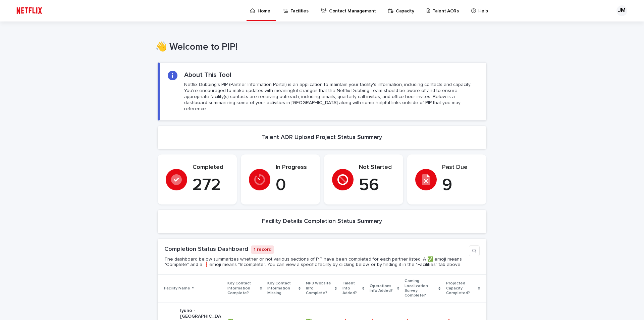 The image size is (644, 320). I want to click on p: Key Contact Information Missing, so click(282, 288).